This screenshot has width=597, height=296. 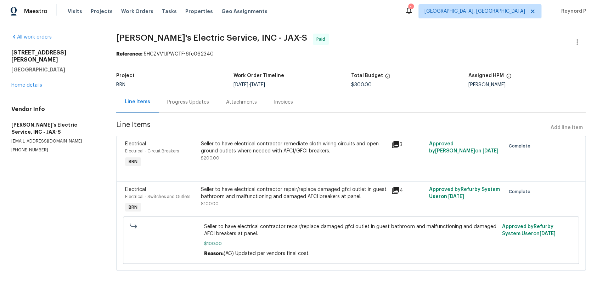 I want to click on span: Line Items, so click(x=332, y=128).